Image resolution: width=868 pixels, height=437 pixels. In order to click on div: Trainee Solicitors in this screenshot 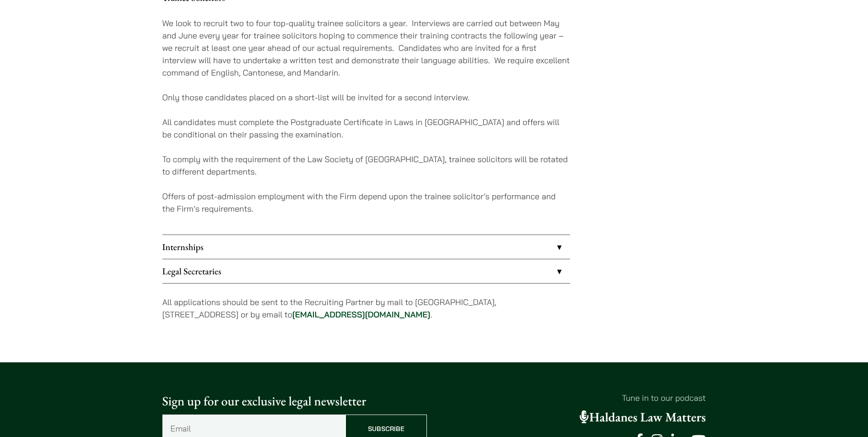, I will do `click(366, 122)`.